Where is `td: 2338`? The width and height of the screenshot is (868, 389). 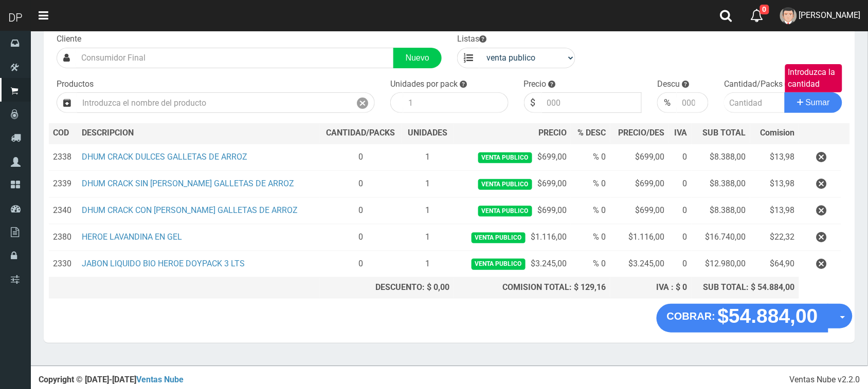
td: 2338 is located at coordinates (63, 157).